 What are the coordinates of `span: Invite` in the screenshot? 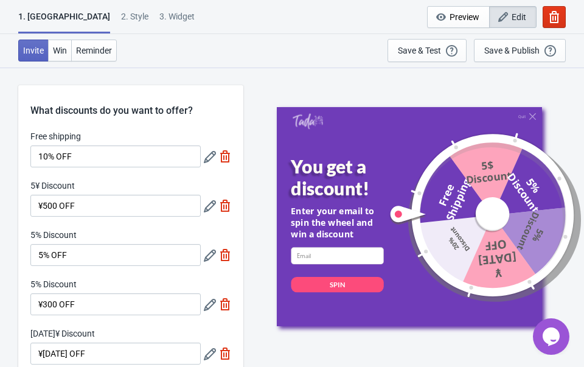 It's located at (33, 50).